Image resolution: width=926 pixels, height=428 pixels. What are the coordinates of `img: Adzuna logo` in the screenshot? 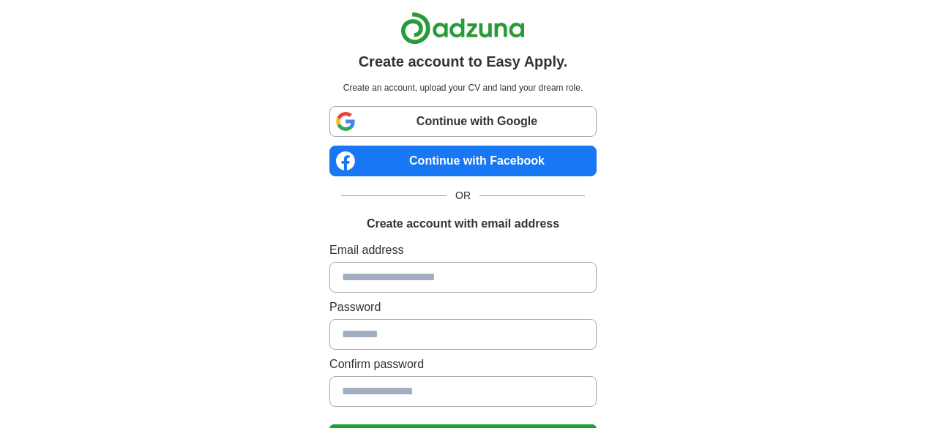 It's located at (463, 28).